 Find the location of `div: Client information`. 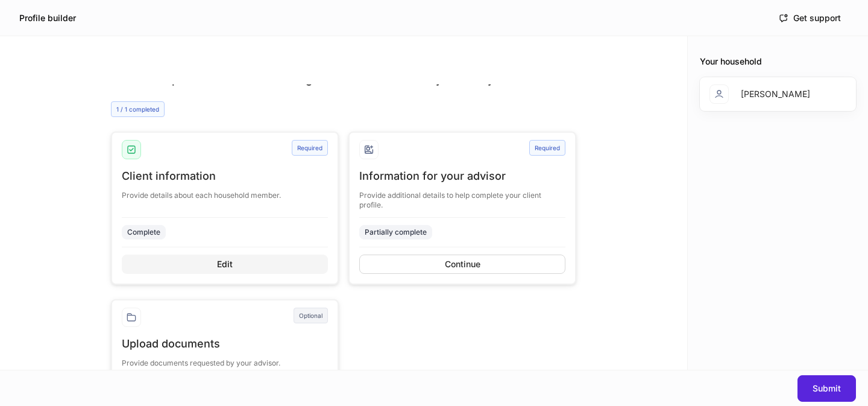

div: Client information is located at coordinates (225, 177).